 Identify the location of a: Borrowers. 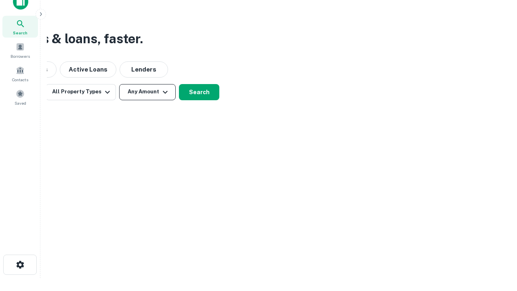
(20, 50).